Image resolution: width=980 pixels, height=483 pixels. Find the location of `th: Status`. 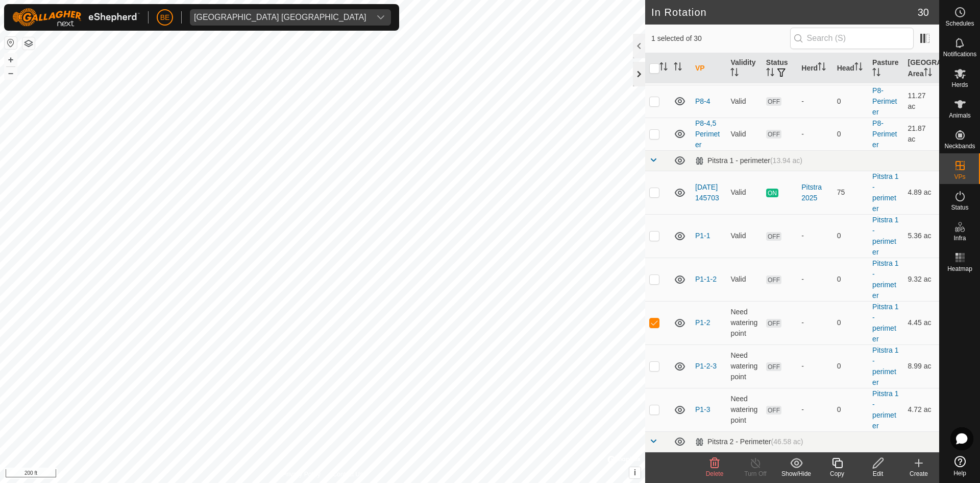

th: Status is located at coordinates (780, 69).